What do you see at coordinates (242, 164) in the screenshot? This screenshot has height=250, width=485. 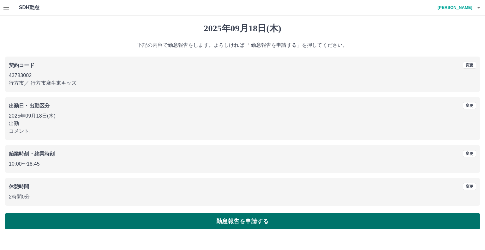 I see `p: 10:00 〜 18:45` at bounding box center [242, 164].